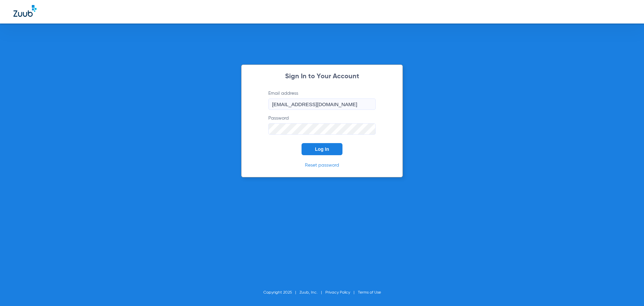 Image resolution: width=644 pixels, height=306 pixels. I want to click on a: Privacy Policy, so click(338, 293).